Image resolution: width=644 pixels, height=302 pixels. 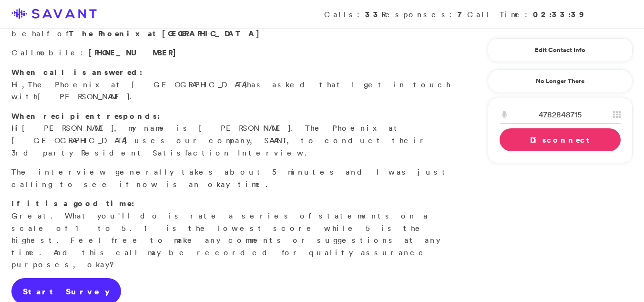 What do you see at coordinates (231, 53) in the screenshot?
I see `p: Call :` at bounding box center [231, 53].